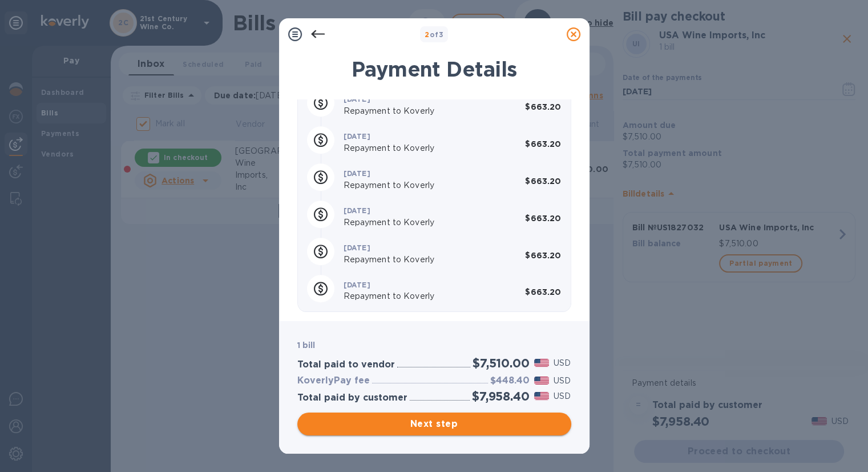  I want to click on h3: Total paid by customer, so click(352, 398).